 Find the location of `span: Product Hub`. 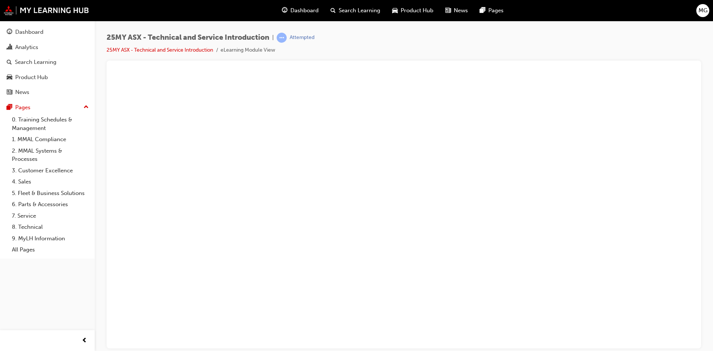

span: Product Hub is located at coordinates (417, 10).